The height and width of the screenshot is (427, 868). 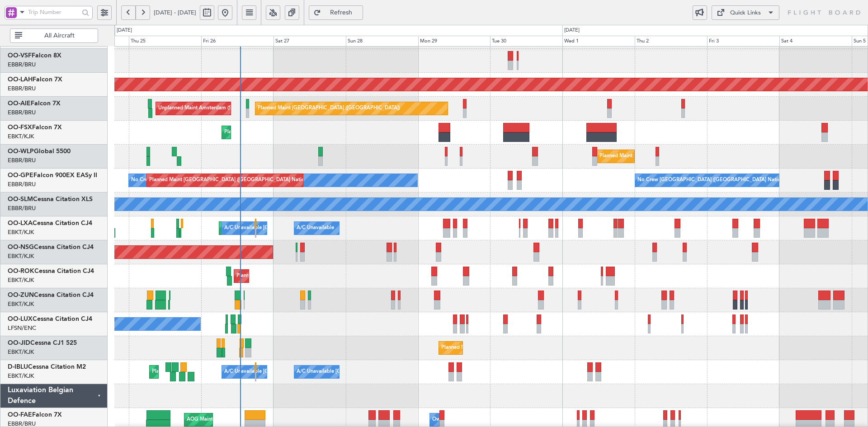 What do you see at coordinates (454, 41) in the screenshot?
I see `div: Mon 29` at bounding box center [454, 41].